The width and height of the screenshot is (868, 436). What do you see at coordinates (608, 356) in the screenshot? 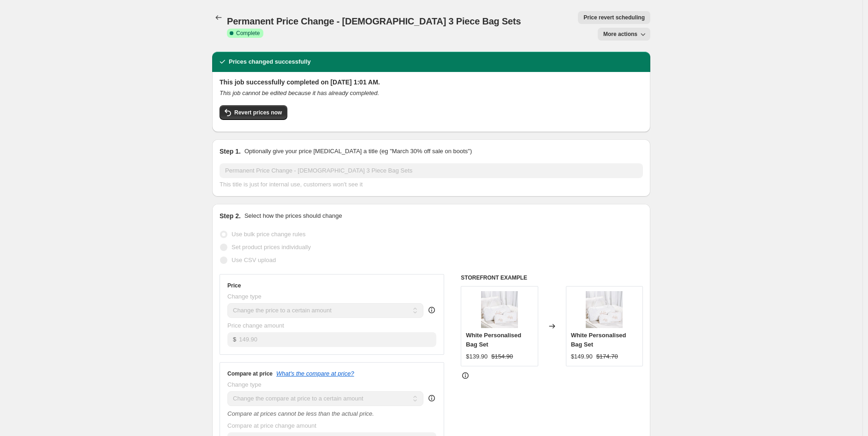
I see `strike: $174.70` at bounding box center [608, 356].